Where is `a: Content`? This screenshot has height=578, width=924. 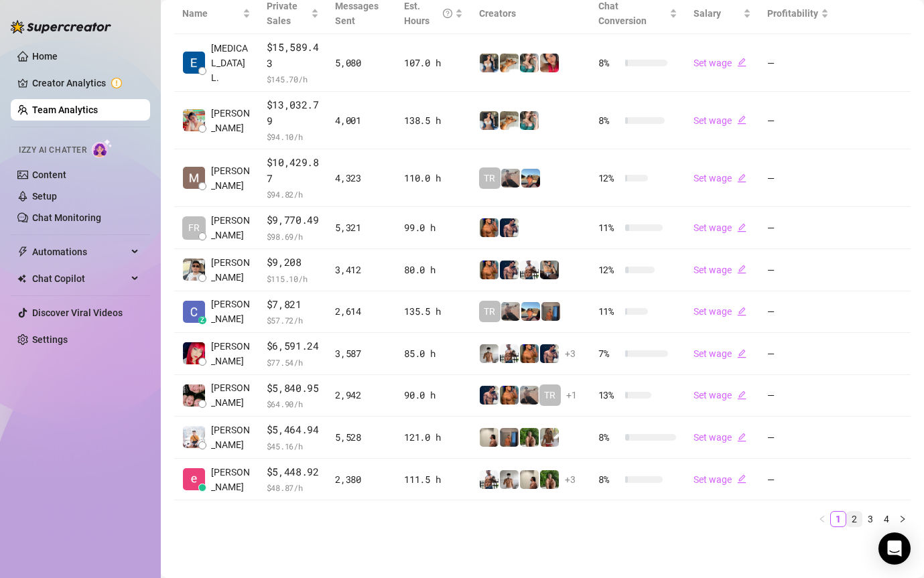
a: Content is located at coordinates (49, 175).